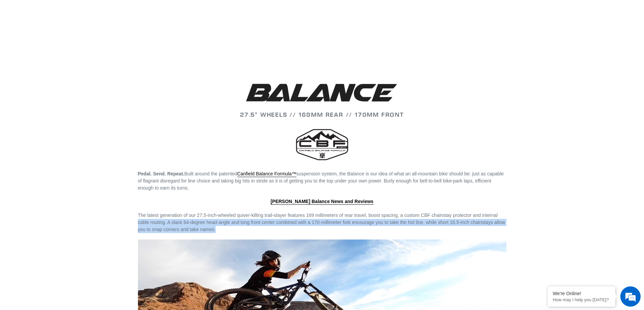 The width and height of the screenshot is (644, 310). I want to click on div: Navigation go back, so click(13, 42).